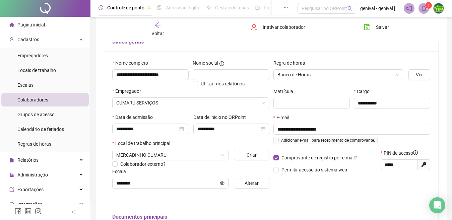 The height and width of the screenshot is (220, 452). What do you see at coordinates (339, 75) in the screenshot?
I see `span: Banco de Horas` at bounding box center [339, 75].